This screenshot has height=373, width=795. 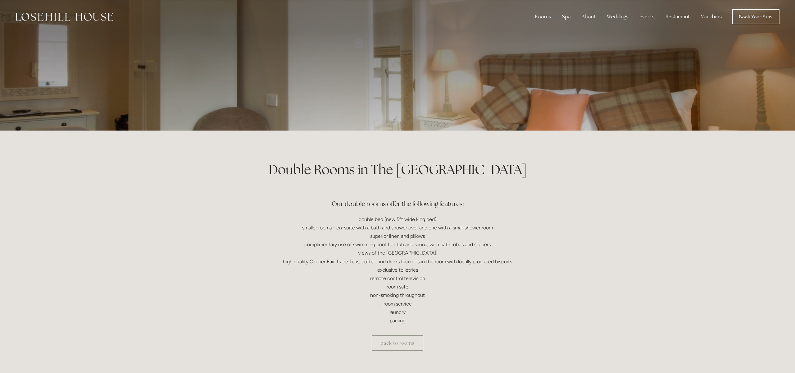 I want to click on img: Losehill House, so click(x=64, y=17).